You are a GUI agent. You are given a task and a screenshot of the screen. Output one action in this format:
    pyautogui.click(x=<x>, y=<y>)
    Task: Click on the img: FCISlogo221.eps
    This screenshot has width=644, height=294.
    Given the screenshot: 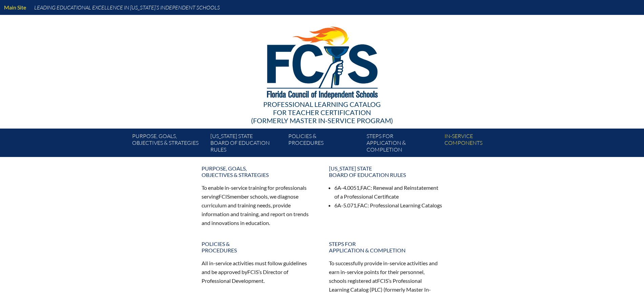 What is the action you would take?
    pyautogui.click(x=322, y=61)
    